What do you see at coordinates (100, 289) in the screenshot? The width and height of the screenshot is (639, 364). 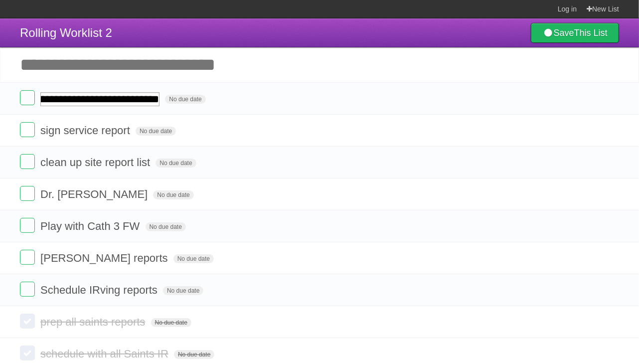 I see `span: Schedule IRving reports` at bounding box center [100, 289].